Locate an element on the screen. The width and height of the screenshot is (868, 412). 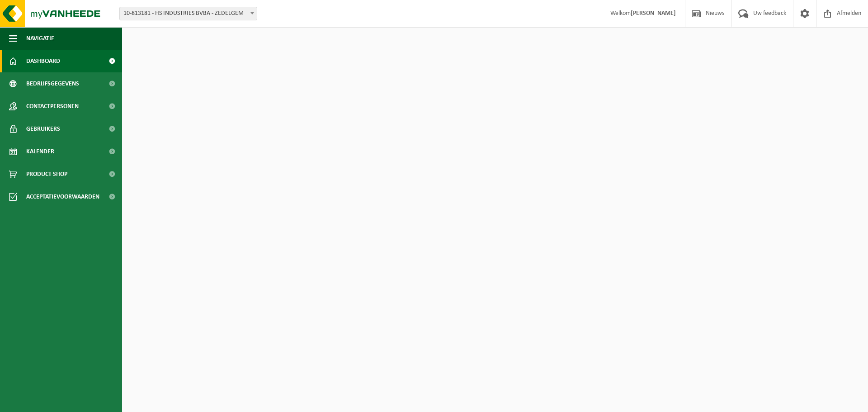
span: Dashboard is located at coordinates (43, 61).